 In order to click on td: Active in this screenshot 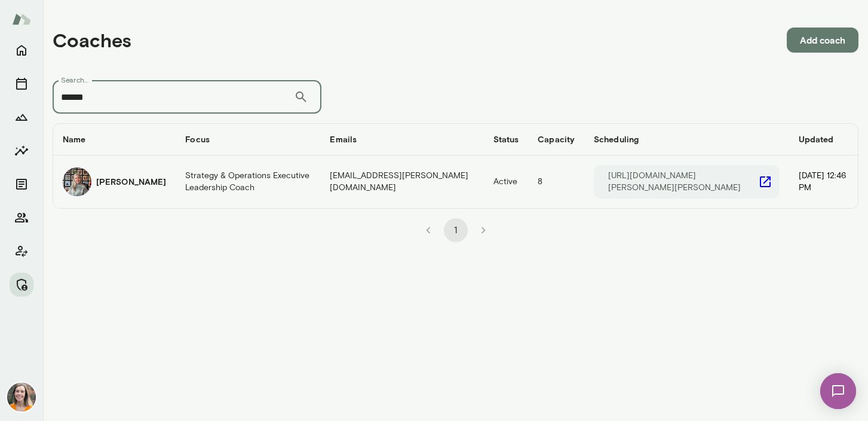, I will do `click(505, 181)`.